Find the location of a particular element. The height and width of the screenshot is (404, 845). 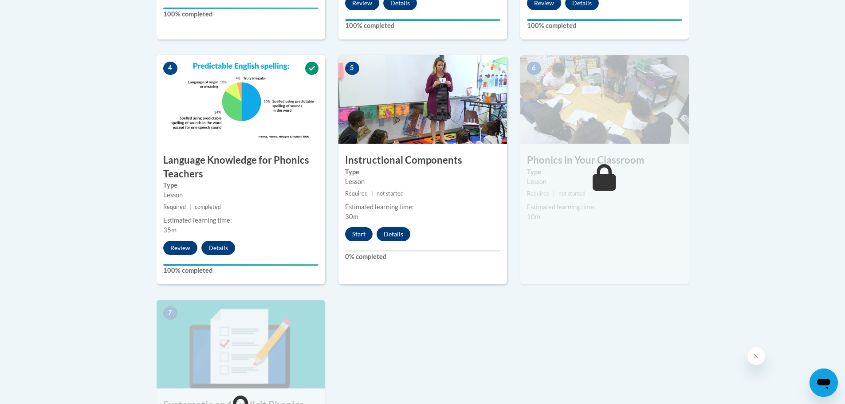

span: Hi. How can we help? is located at coordinates (39, 10).